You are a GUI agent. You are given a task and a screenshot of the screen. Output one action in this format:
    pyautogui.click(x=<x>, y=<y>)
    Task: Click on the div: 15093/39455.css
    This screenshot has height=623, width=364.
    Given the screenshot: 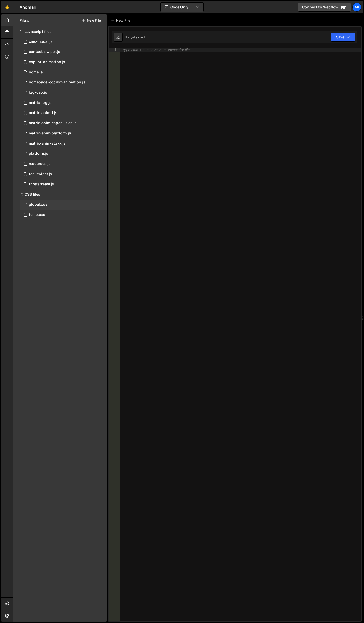 What is the action you would take?
    pyautogui.click(x=63, y=205)
    